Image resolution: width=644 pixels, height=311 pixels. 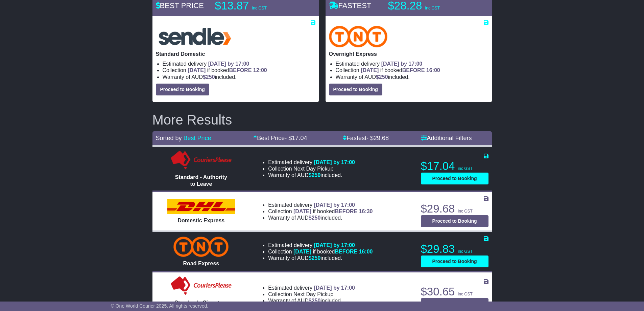 What do you see at coordinates (201, 160) in the screenshot?
I see `img: Couriers Please: Standard - Authority to Leave` at bounding box center [201, 160].